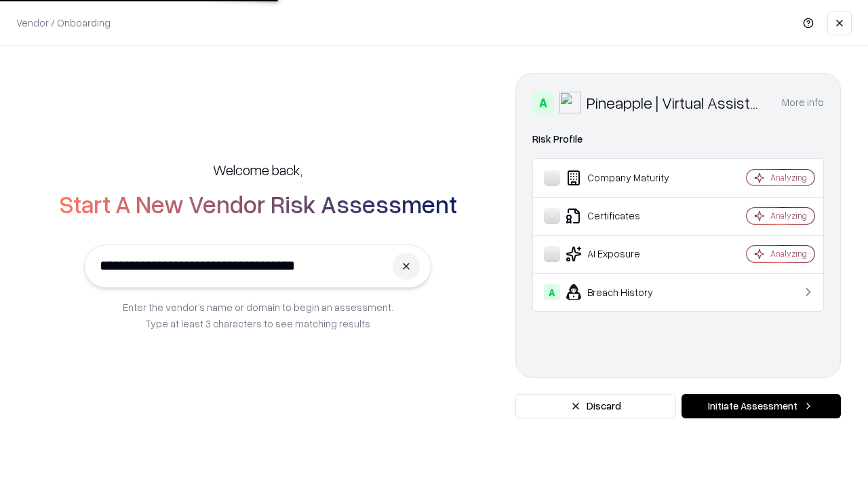  I want to click on button: Initiate Assessment, so click(761, 406).